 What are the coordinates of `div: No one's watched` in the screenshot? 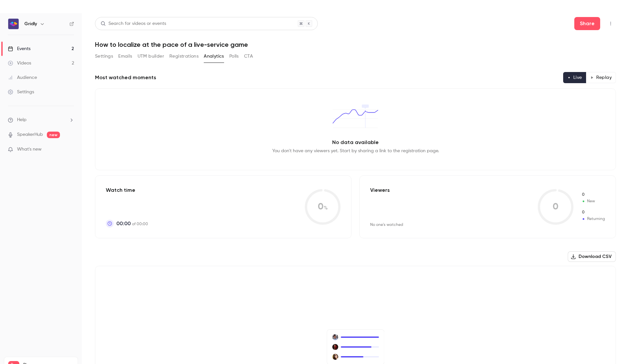 It's located at (386, 225).